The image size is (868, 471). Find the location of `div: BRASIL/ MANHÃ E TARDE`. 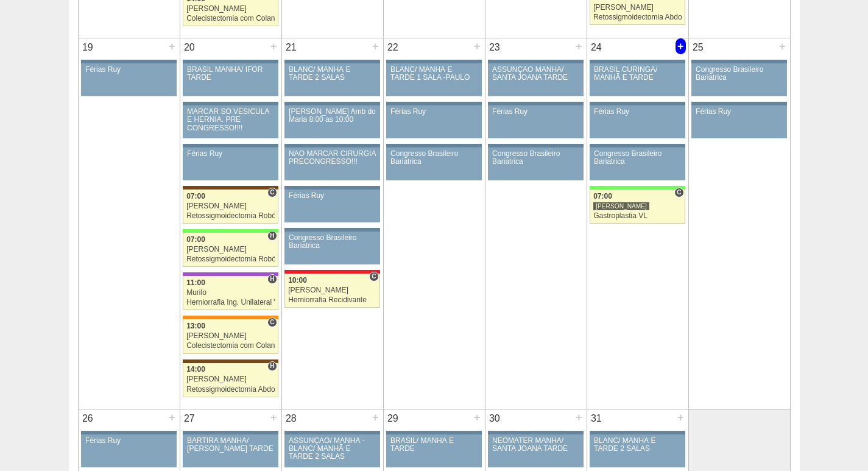

div: BRASIL/ MANHÃ E TARDE is located at coordinates (434, 445).